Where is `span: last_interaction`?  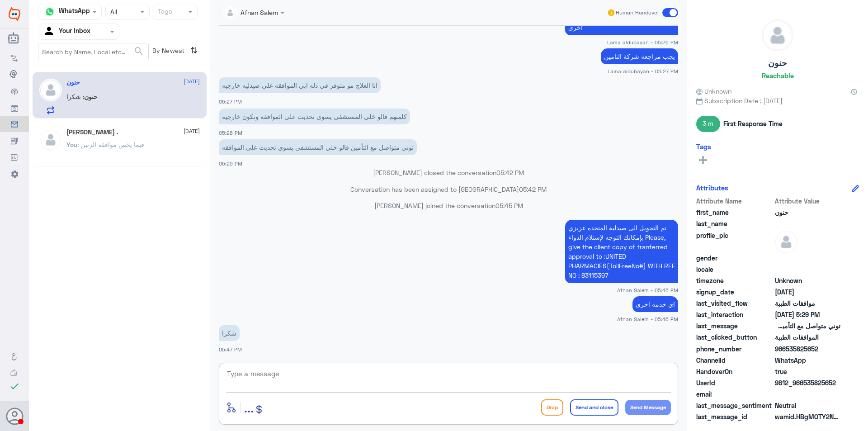 span: last_interaction is located at coordinates (735, 314).